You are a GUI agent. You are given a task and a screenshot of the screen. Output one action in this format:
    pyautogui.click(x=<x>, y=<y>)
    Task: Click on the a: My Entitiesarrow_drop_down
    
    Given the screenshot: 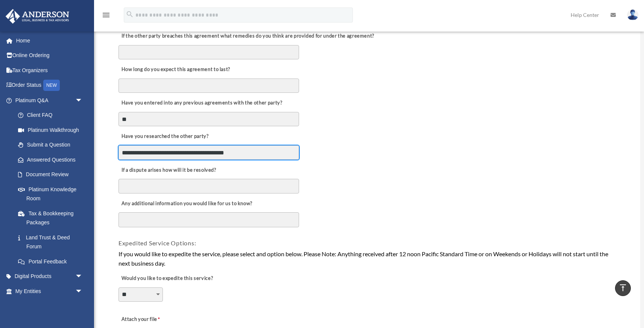 What is the action you would take?
    pyautogui.click(x=50, y=292)
    